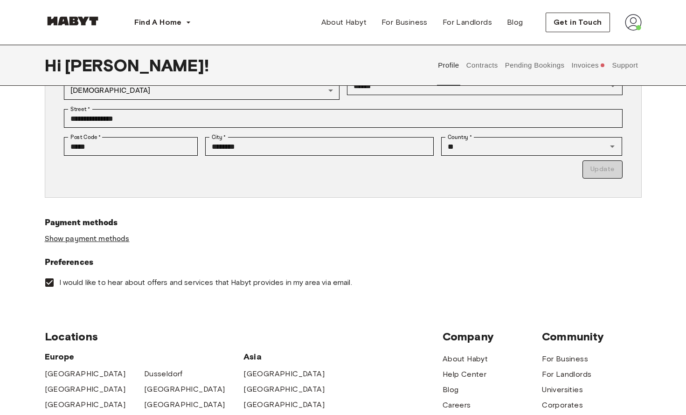 Image resolution: width=686 pixels, height=415 pixels. Describe the element at coordinates (73, 21) in the screenshot. I see `img: Habyt` at that location.